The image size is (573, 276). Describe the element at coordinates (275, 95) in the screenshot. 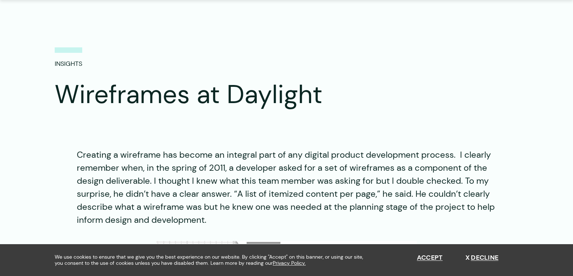

I see `h1: Wireframes at Daylight` at that location.